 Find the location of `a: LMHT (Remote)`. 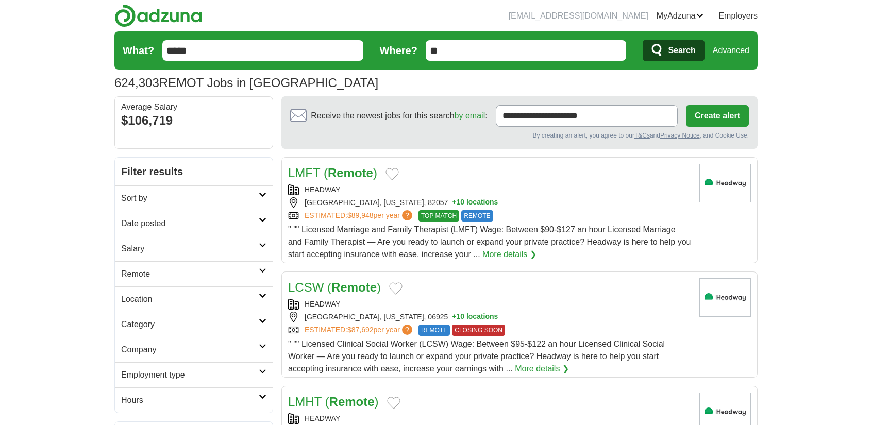

a: LMHT (Remote) is located at coordinates (333, 401).